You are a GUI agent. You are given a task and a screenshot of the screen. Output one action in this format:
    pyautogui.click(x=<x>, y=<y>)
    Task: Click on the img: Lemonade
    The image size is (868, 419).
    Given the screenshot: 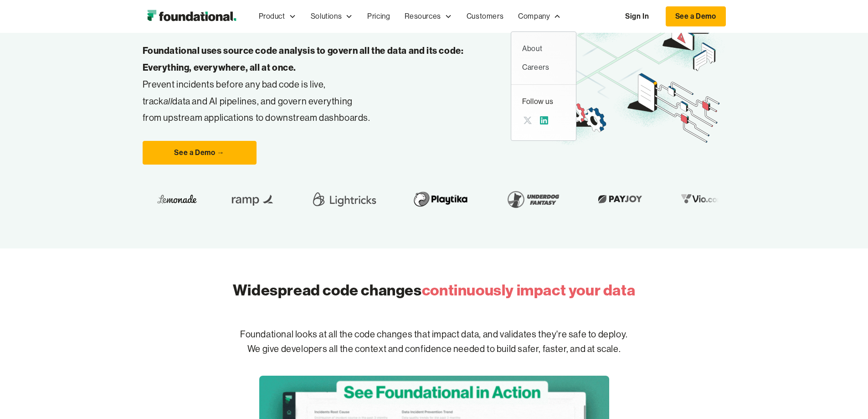 What is the action you would take?
    pyautogui.click(x=177, y=199)
    